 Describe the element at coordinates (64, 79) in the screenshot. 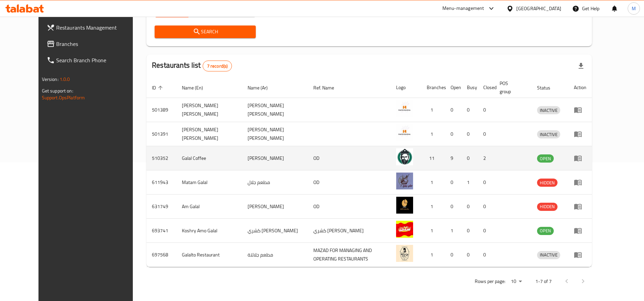

I see `span: 1.0.0` at that location.